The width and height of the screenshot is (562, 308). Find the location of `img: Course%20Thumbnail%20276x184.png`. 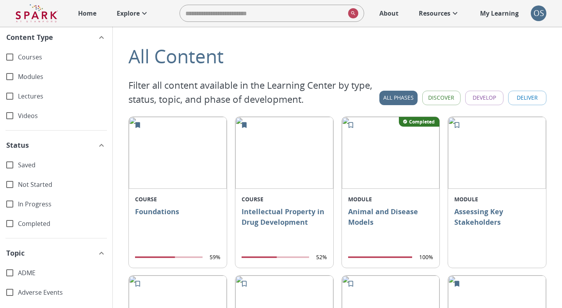

img: Course%20Thumbnail%20276x184.png is located at coordinates (178, 153).